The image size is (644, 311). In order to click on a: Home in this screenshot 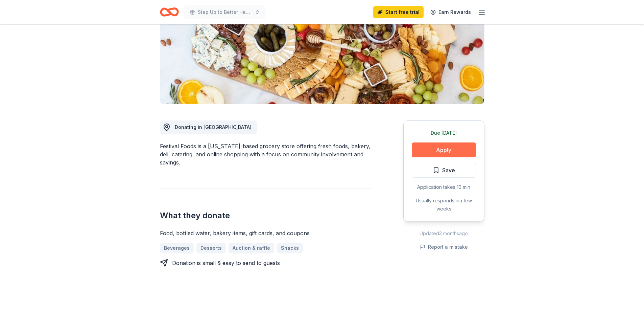, I will do `click(170, 12)`.